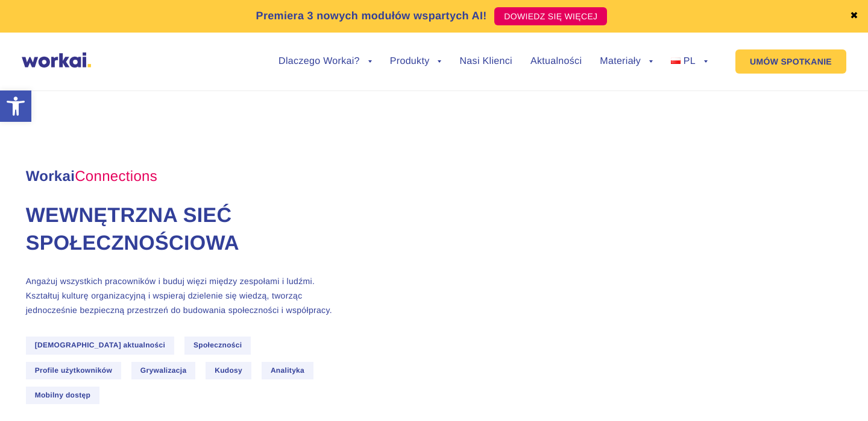 The image size is (868, 421). Describe the element at coordinates (229, 370) in the screenshot. I see `span: Kudosy` at that location.